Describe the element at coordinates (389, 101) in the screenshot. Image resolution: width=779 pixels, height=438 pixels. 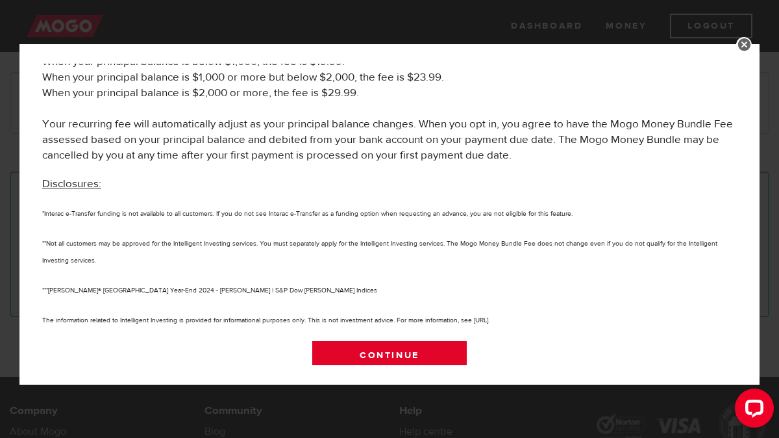
I see `li: When your principal balance is $2,000 or more, the fee is $29.99.` at that location.